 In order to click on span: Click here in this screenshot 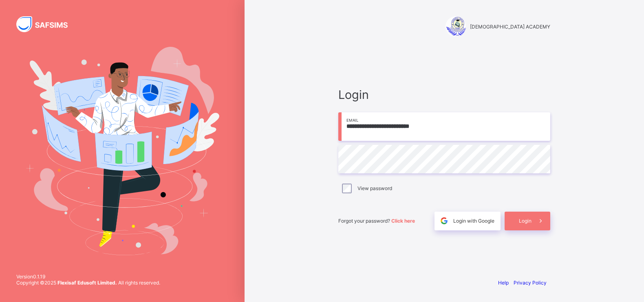, I will do `click(403, 220)`.